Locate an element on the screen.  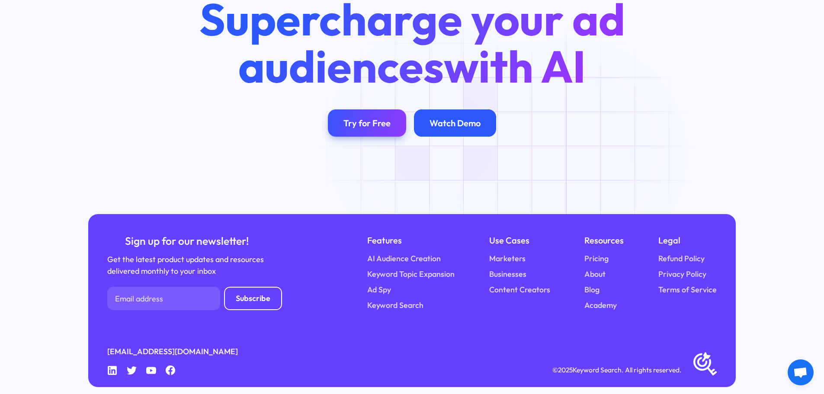
a: Ad Spy is located at coordinates (379, 290).